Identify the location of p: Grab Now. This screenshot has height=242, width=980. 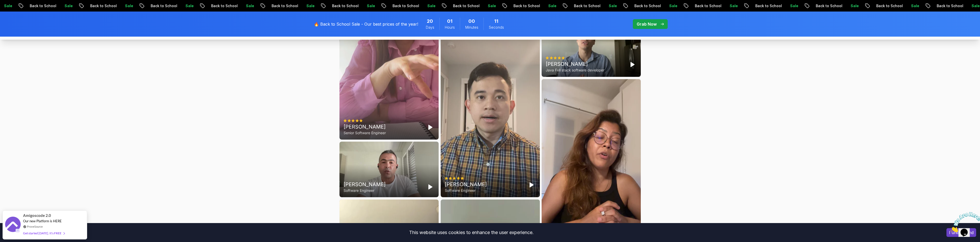
(646, 24).